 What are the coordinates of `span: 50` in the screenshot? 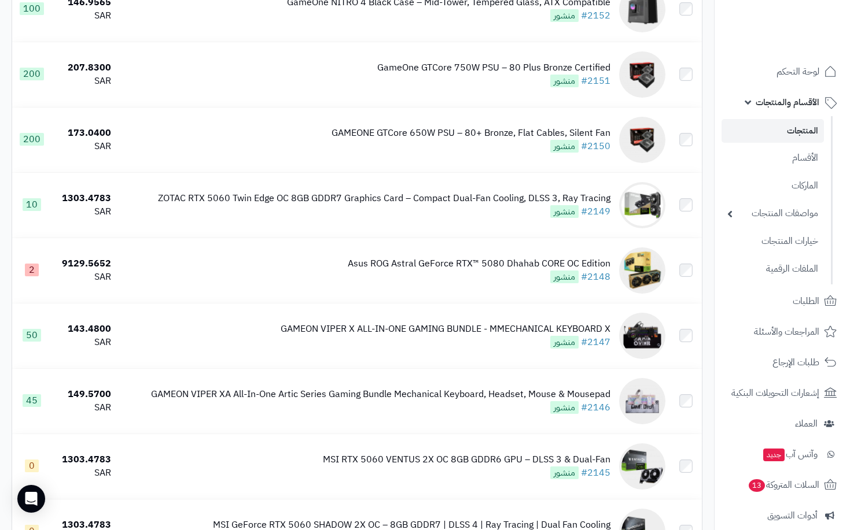 It's located at (32, 336).